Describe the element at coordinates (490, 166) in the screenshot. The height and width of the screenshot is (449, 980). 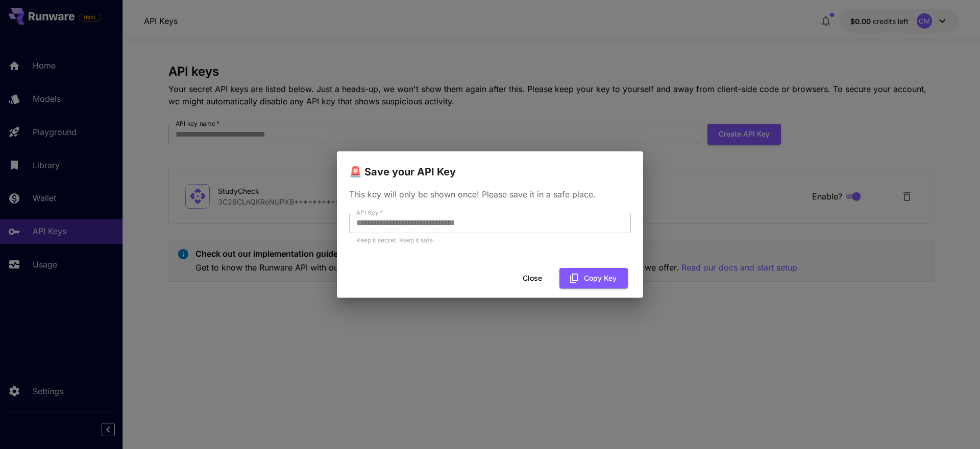
I see `h2: 🚨 Save your API Key` at that location.